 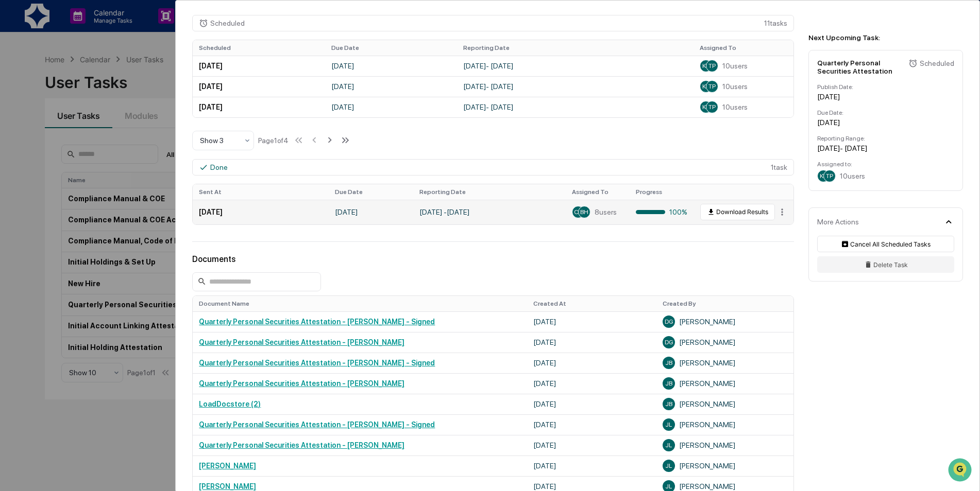 I want to click on button: Open customer support, so click(x=13, y=13).